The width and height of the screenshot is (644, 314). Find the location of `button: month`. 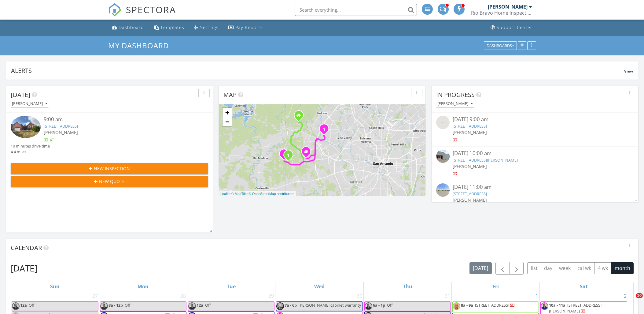

button: month is located at coordinates (623, 268).